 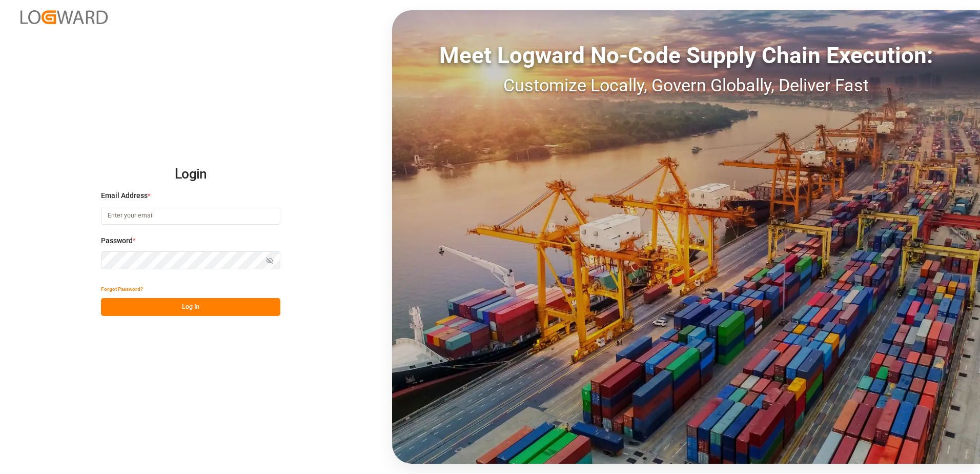 I want to click on h2: Login, so click(x=191, y=174).